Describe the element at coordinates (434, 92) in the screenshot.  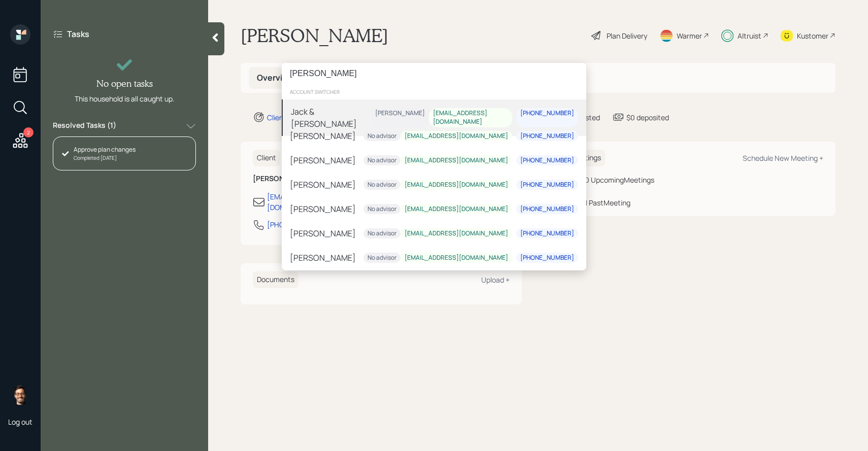
I see `div: account switcher` at that location.